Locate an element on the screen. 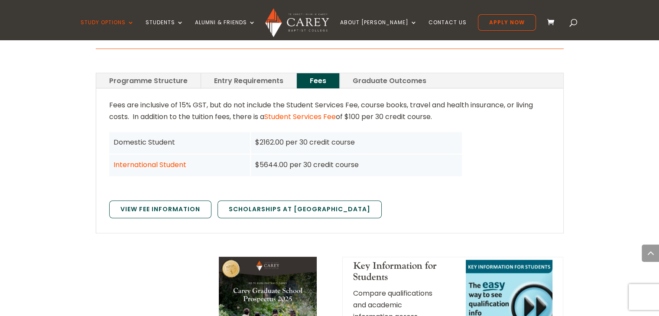  a: Graduate Outcomes is located at coordinates (389, 81).